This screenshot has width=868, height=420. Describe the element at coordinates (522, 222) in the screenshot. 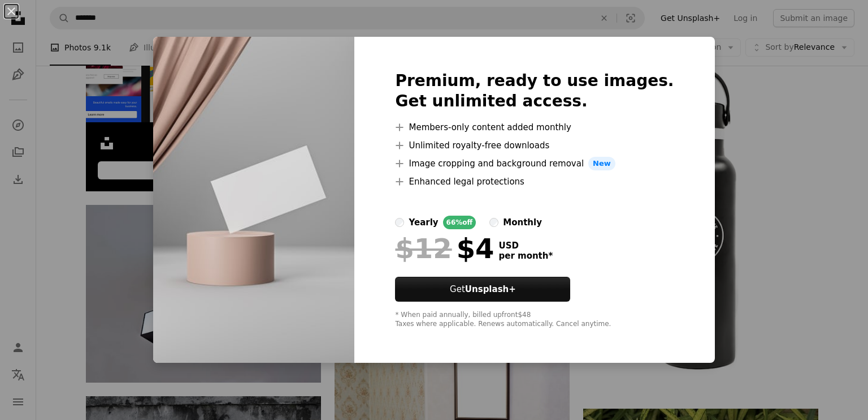

I see `div: monthly` at that location.